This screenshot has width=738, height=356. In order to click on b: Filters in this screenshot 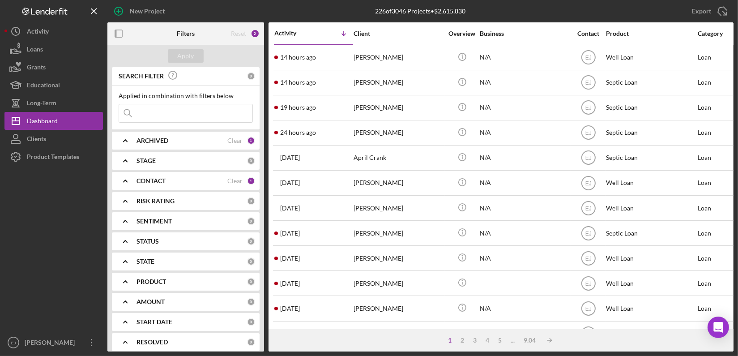, I will do `click(186, 34)`.